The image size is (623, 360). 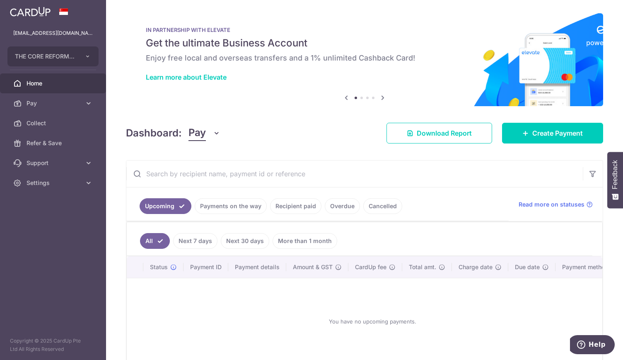 What do you see at coordinates (165, 206) in the screenshot?
I see `a: Upcoming` at bounding box center [165, 206].